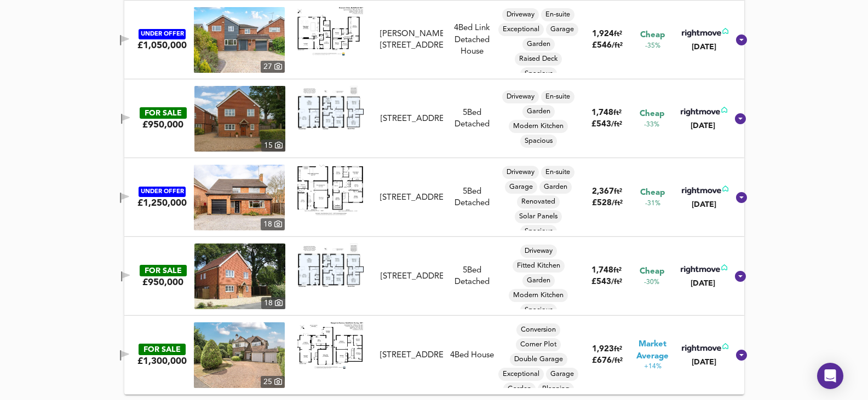 Image resolution: width=868 pixels, height=400 pixels. Describe the element at coordinates (273, 67) in the screenshot. I see `div: 27` at that location.